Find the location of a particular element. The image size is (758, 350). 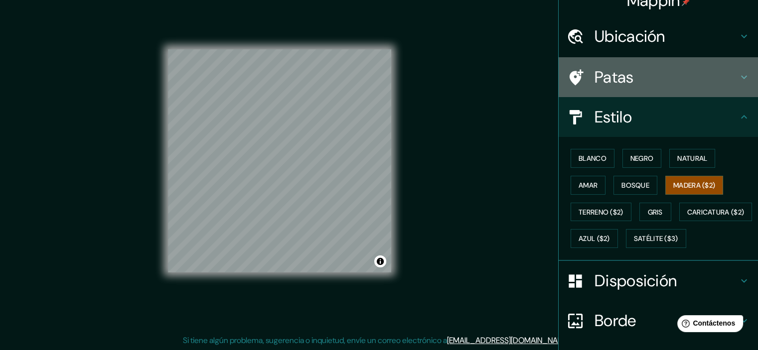

button: Activar o desactivar atribución is located at coordinates (380, 262).